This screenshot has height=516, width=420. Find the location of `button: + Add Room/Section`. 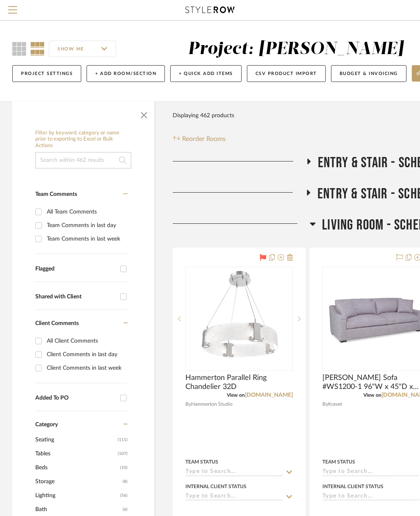

button: + Add Room/Section is located at coordinates (125, 73).